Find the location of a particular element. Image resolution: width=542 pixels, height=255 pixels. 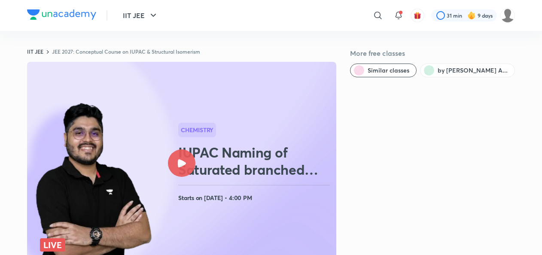

span: Similar classes is located at coordinates (389, 70).